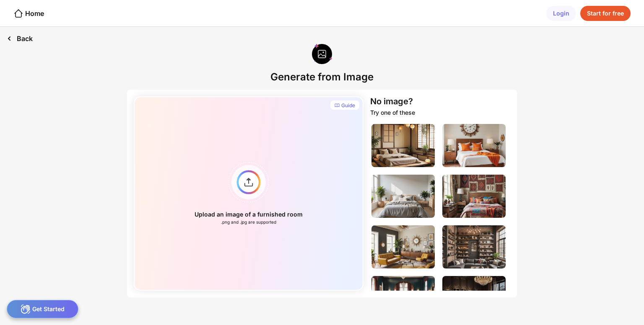 This screenshot has height=325, width=644. Describe the element at coordinates (474, 247) in the screenshot. I see `img: livingRoomImage2.jpg` at that location.